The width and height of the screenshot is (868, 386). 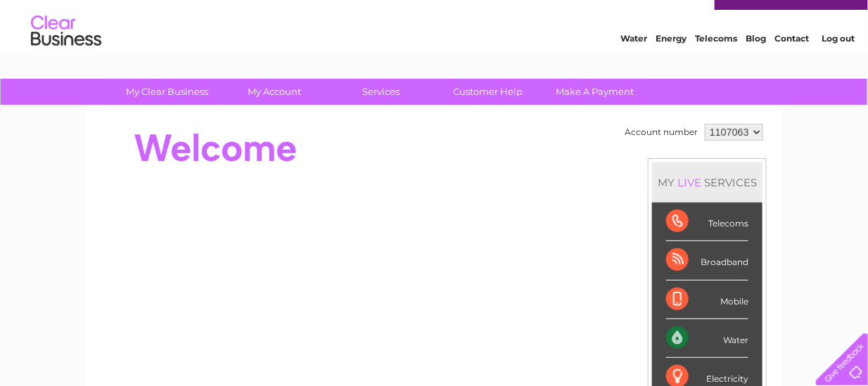 What do you see at coordinates (707, 221) in the screenshot?
I see `div: Telecoms` at bounding box center [707, 221].